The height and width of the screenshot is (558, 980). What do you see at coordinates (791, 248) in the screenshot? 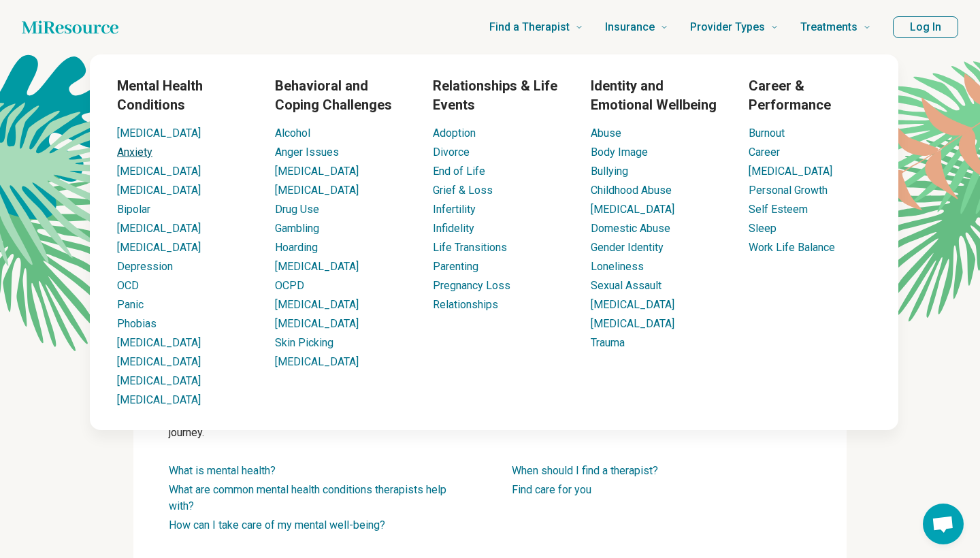
I see `a: Work Life Balance` at bounding box center [791, 248].